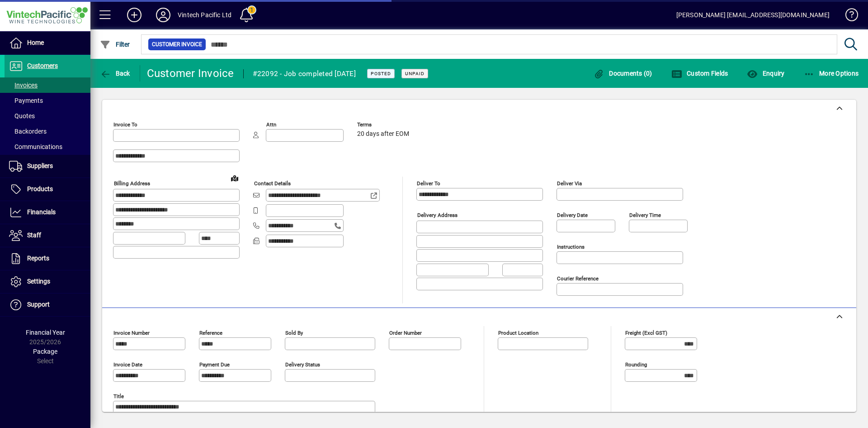  Describe the element at coordinates (48, 43) in the screenshot. I see `a: Home` at that location.